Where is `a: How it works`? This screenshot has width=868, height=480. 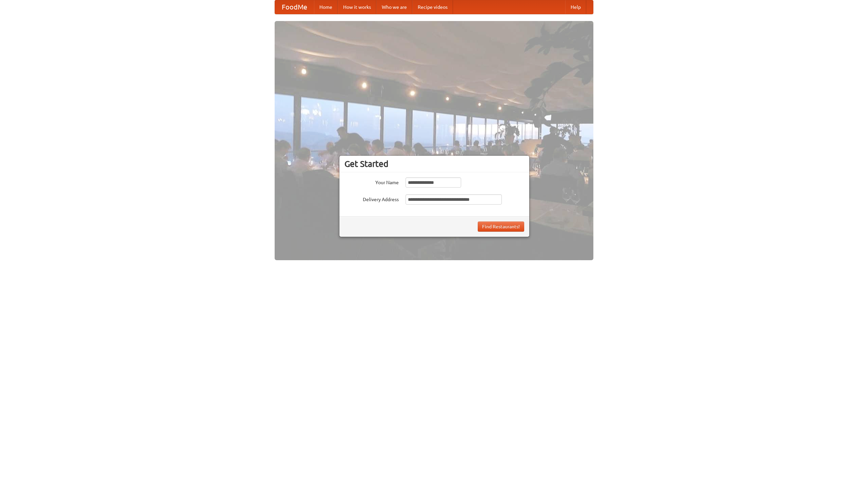
a: How it works is located at coordinates (357, 7).